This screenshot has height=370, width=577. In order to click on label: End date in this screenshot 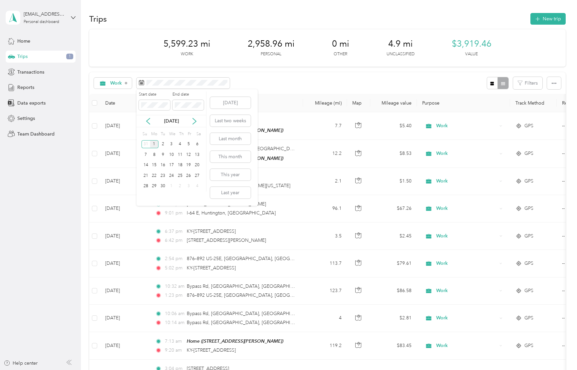, I will do `click(188, 95)`.